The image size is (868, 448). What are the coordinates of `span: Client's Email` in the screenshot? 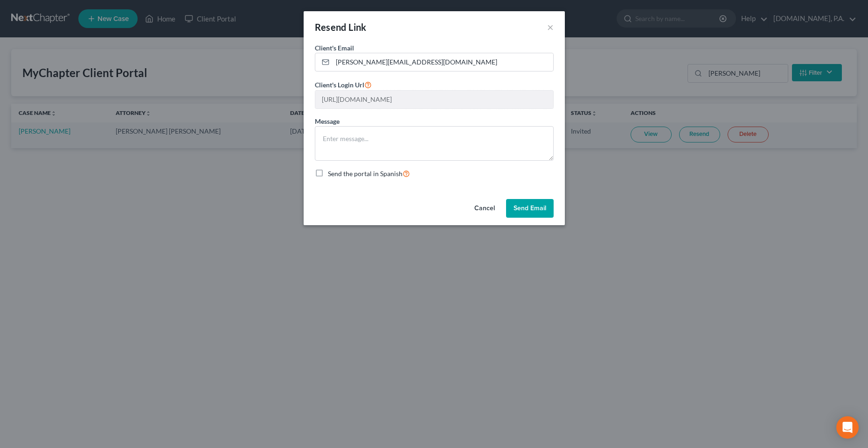 It's located at (335, 48).